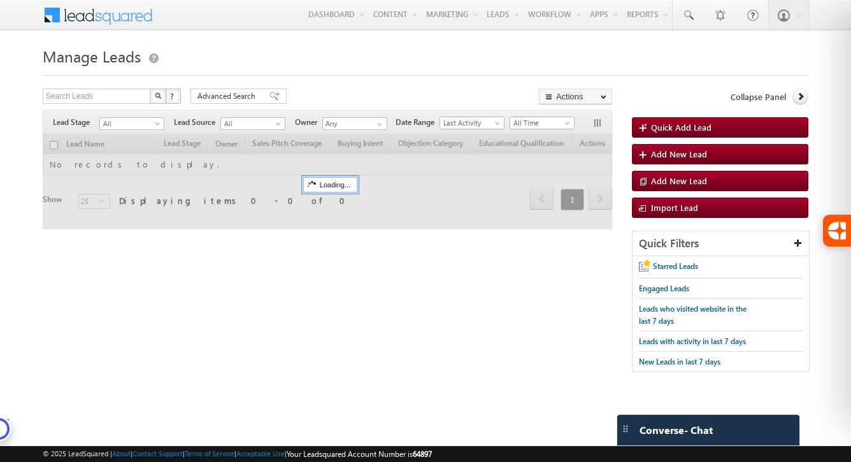 The height and width of the screenshot is (462, 851). What do you see at coordinates (359, 454) in the screenshot?
I see `span: Your Leadsquared Account Number is` at bounding box center [359, 454].